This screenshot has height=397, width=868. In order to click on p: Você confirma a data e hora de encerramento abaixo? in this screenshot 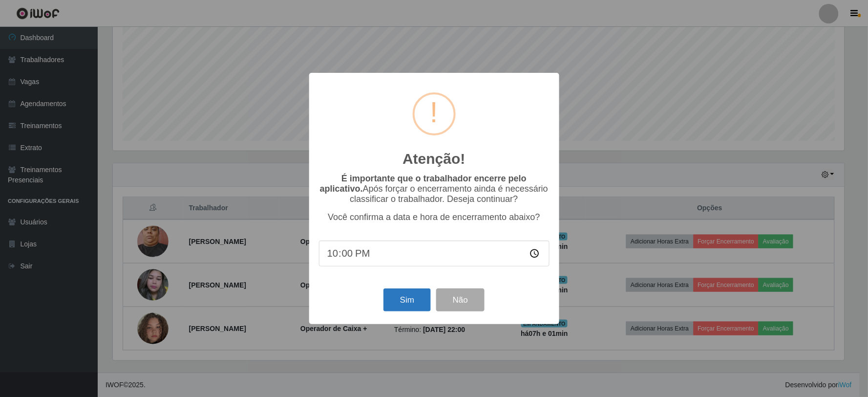, I will do `click(434, 217)`.